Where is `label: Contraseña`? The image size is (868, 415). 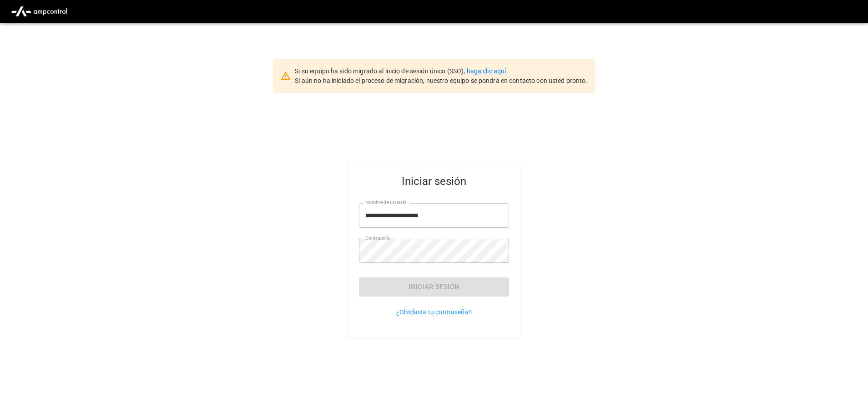
label: Contraseña is located at coordinates (378, 238).